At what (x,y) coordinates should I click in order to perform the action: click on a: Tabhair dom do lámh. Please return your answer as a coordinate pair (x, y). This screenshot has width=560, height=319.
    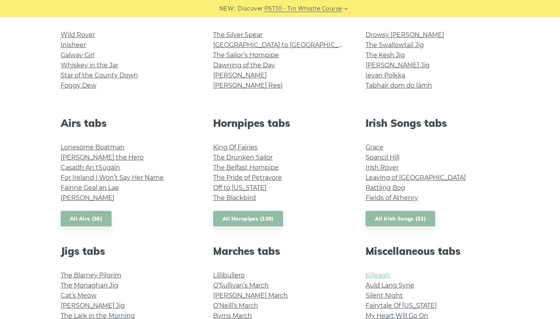
    Looking at the image, I should click on (399, 85).